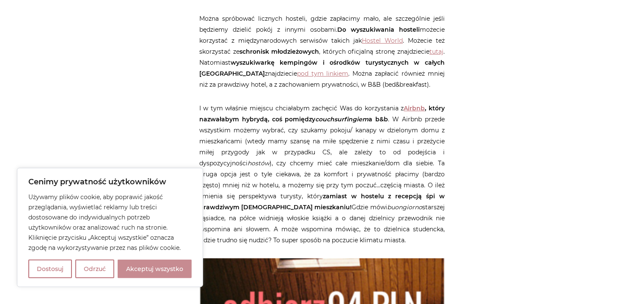  Describe the element at coordinates (259, 163) in the screenshot. I see `em: hostów` at that location.